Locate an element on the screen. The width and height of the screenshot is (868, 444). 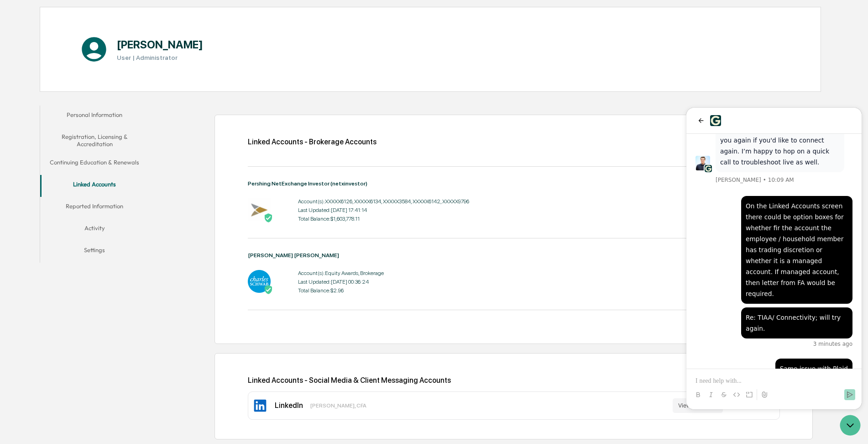
button: Settings is located at coordinates (94, 252).